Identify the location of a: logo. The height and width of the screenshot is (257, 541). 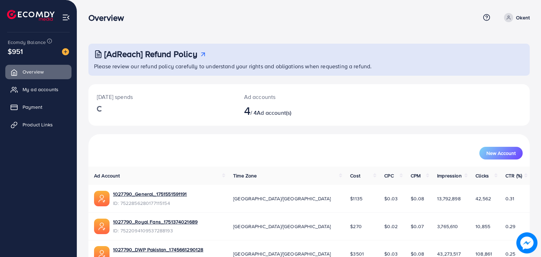
(31, 15).